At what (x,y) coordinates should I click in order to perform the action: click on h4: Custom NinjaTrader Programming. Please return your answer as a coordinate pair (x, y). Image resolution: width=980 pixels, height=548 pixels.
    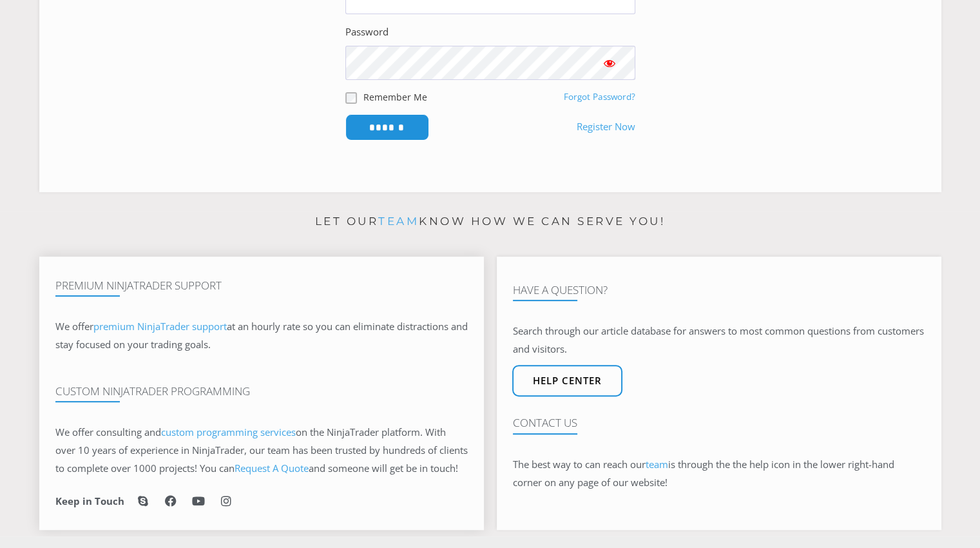
    Looking at the image, I should click on (262, 391).